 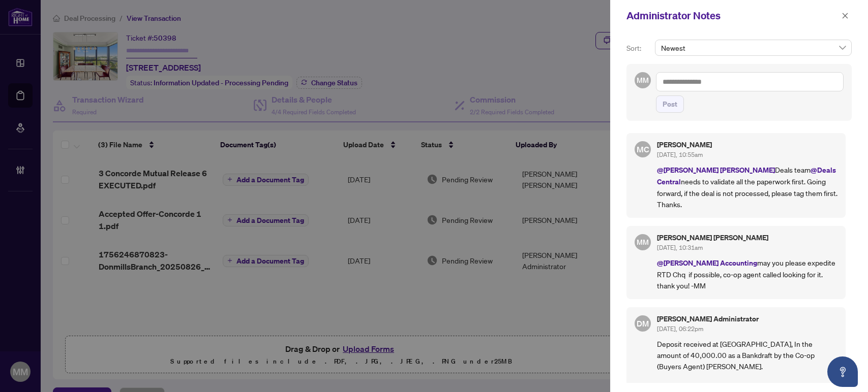 What do you see at coordinates (642, 149) in the screenshot?
I see `span: MC` at bounding box center [642, 149].